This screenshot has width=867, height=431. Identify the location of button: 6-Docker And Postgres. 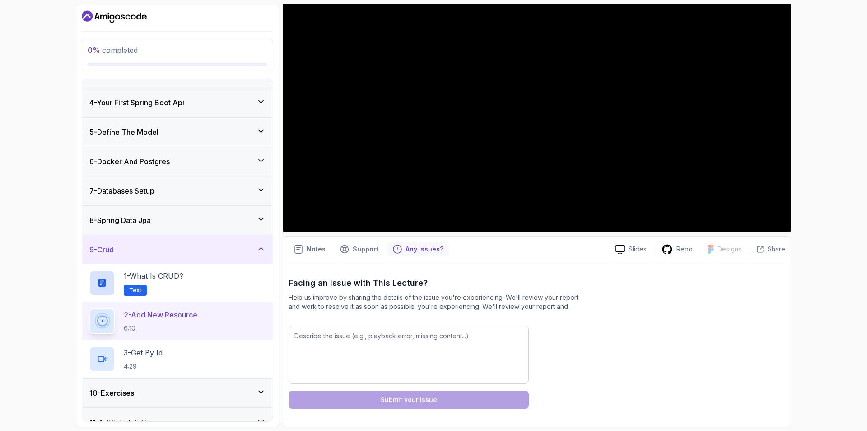
(178, 161).